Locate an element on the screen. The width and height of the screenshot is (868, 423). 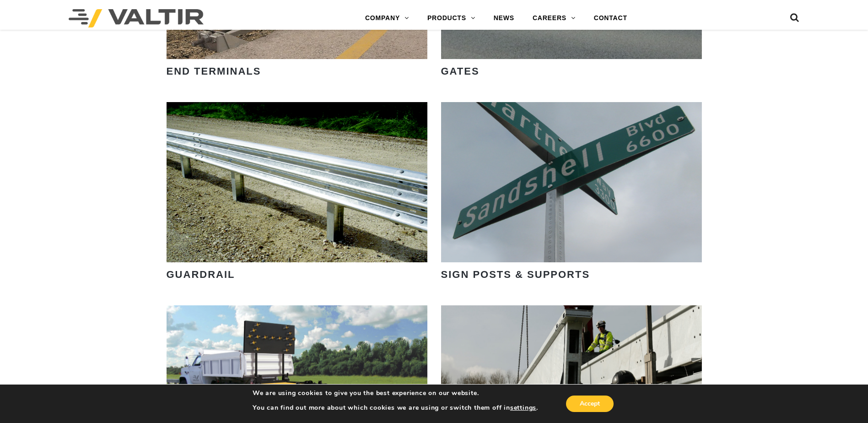
p: You can find out more about which cookies we are using or switch them off in . is located at coordinates (396, 408).